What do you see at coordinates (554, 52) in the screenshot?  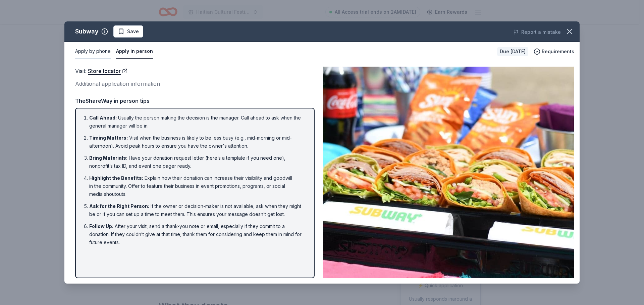 I see `button: Requirements` at bounding box center [554, 52].